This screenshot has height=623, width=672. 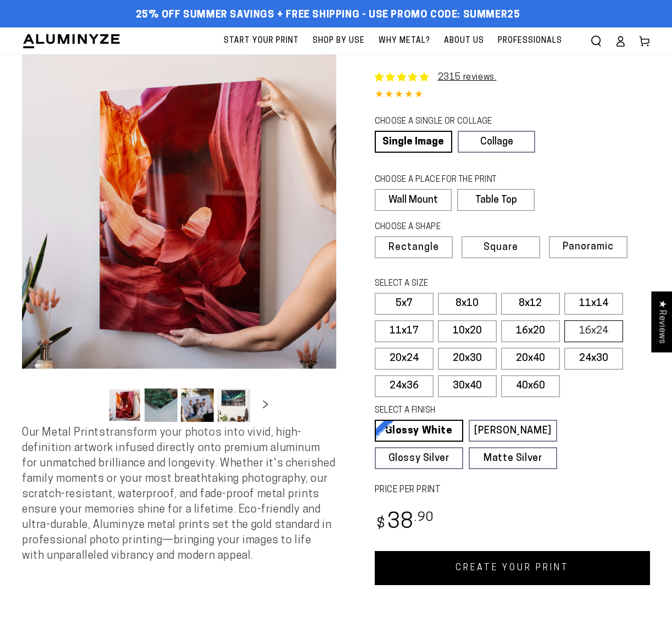 What do you see at coordinates (464, 40) in the screenshot?
I see `span: About Us` at bounding box center [464, 40].